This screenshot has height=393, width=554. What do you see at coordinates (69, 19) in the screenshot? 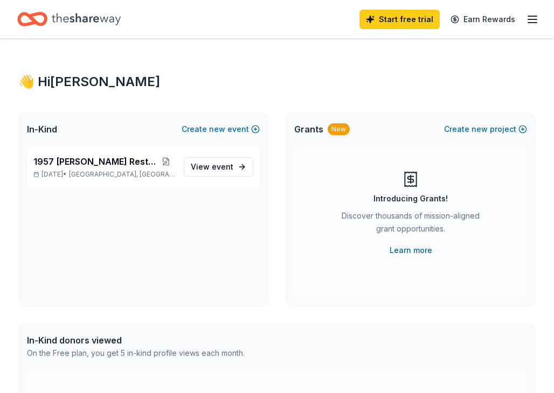
I see `a: Home` at bounding box center [69, 19].